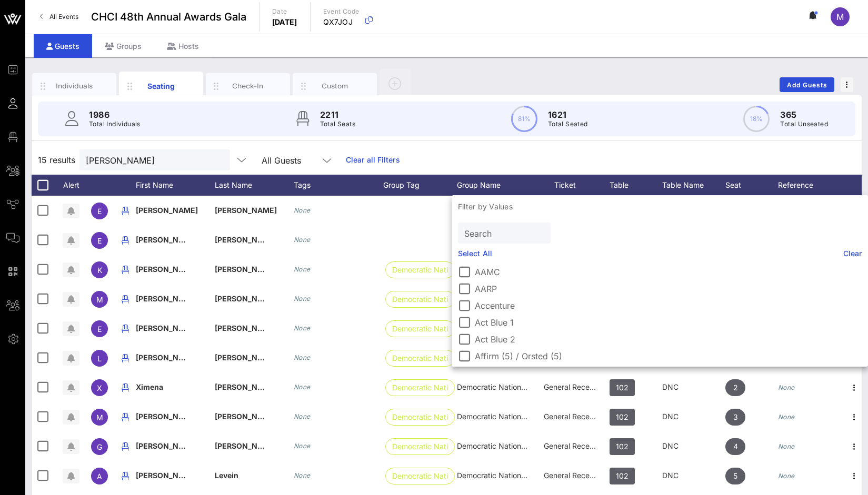 Image resolution: width=868 pixels, height=495 pixels. What do you see at coordinates (568, 115) in the screenshot?
I see `p: 1621` at bounding box center [568, 115].